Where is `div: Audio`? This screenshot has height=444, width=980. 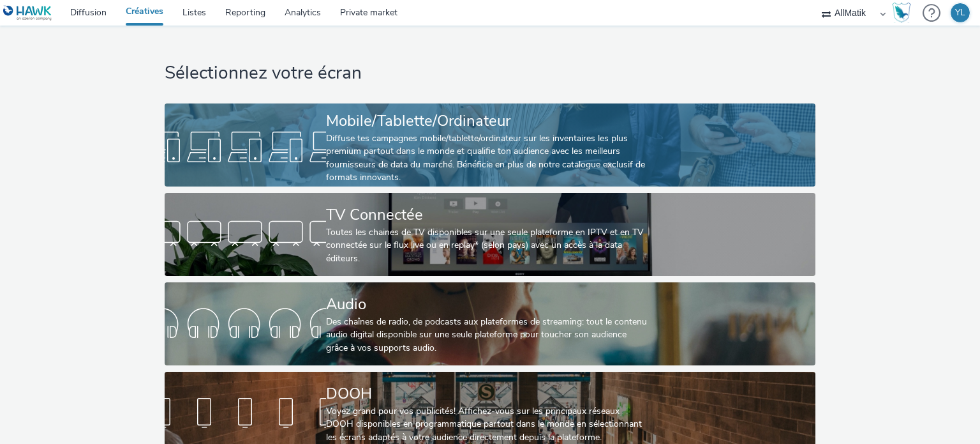 div: Audio is located at coordinates (488, 304).